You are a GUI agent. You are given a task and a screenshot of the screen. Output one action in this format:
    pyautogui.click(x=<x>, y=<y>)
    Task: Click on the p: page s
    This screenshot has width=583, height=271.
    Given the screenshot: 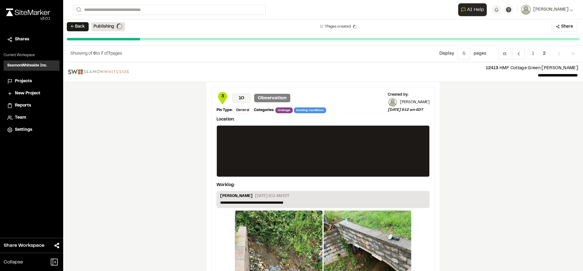 What is the action you would take?
    pyautogui.click(x=480, y=54)
    